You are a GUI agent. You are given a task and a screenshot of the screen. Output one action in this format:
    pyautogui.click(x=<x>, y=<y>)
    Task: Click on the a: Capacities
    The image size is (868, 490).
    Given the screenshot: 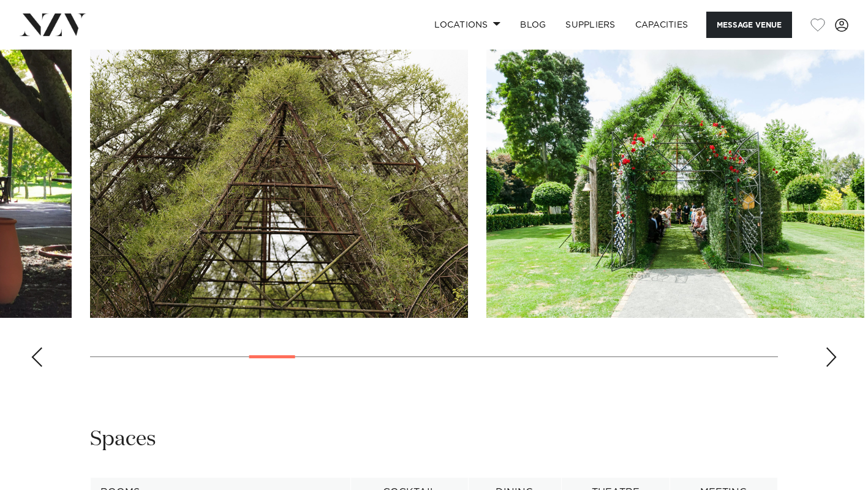 What is the action you would take?
    pyautogui.click(x=661, y=25)
    